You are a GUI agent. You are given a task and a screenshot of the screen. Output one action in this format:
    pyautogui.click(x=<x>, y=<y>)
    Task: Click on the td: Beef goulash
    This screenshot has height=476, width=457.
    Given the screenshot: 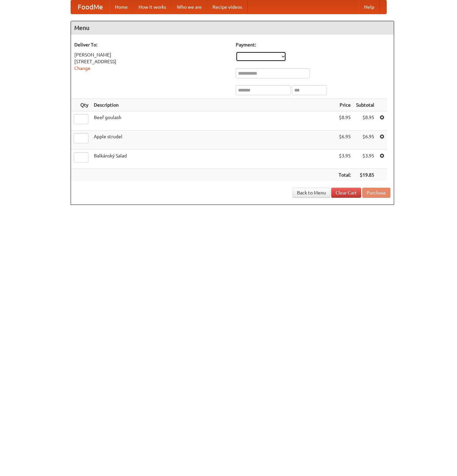 What is the action you would take?
    pyautogui.click(x=214, y=121)
    